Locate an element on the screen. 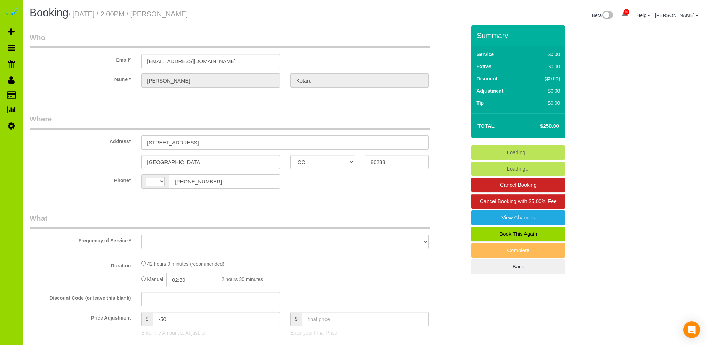 This screenshot has height=345, width=707. strong: Total is located at coordinates (486, 126).